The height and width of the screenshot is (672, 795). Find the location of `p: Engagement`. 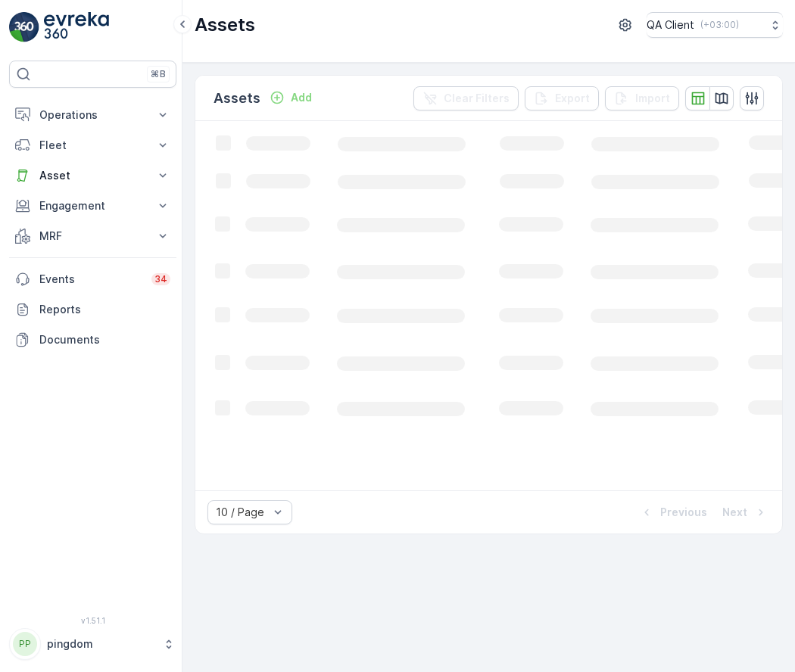

p: Engagement is located at coordinates (92, 206).